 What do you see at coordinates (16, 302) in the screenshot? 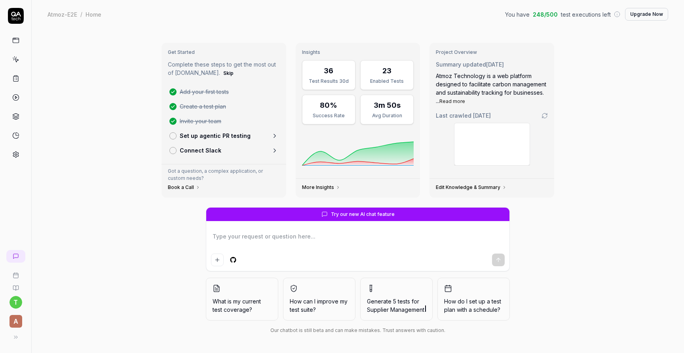
I see `span: t` at bounding box center [16, 302].